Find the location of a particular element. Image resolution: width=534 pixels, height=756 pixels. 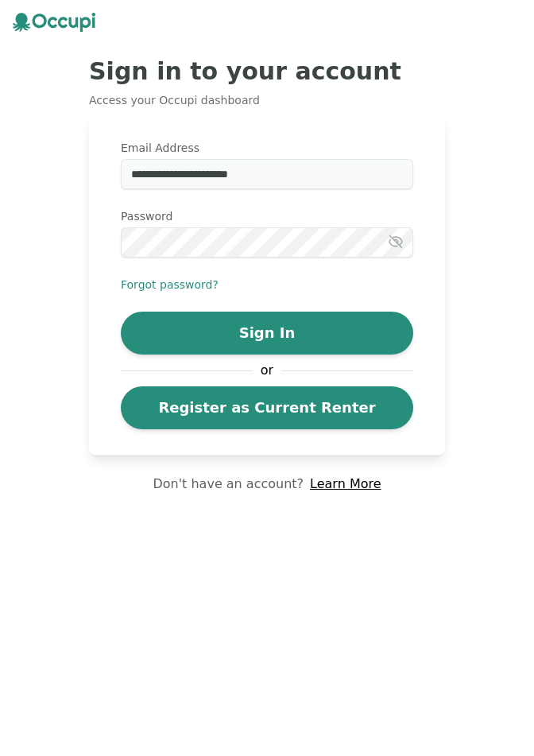

label: Email Address is located at coordinates (267, 148).